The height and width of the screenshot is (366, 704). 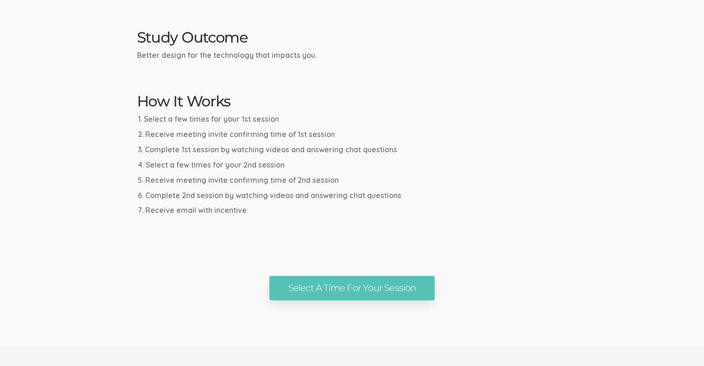 I want to click on li: Receive meeting invite confirming time of 2nd session, so click(x=353, y=180).